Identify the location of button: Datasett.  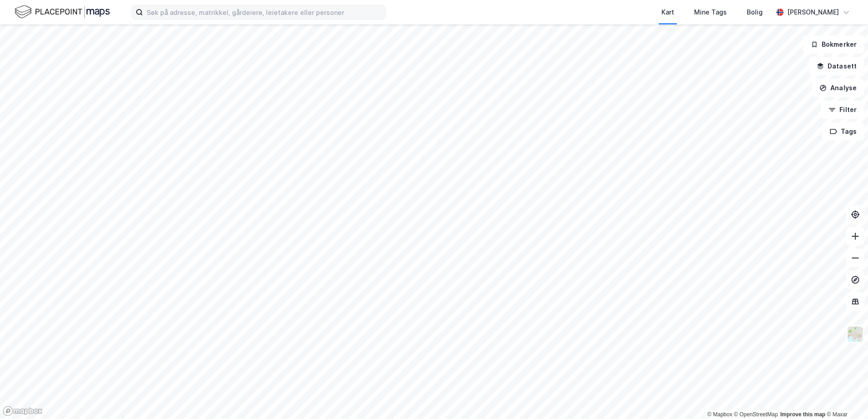
(836, 66).